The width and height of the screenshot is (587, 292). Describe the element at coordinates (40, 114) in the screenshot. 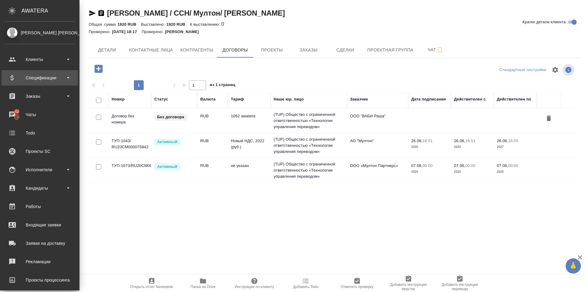

I see `div: Чаты` at that location.